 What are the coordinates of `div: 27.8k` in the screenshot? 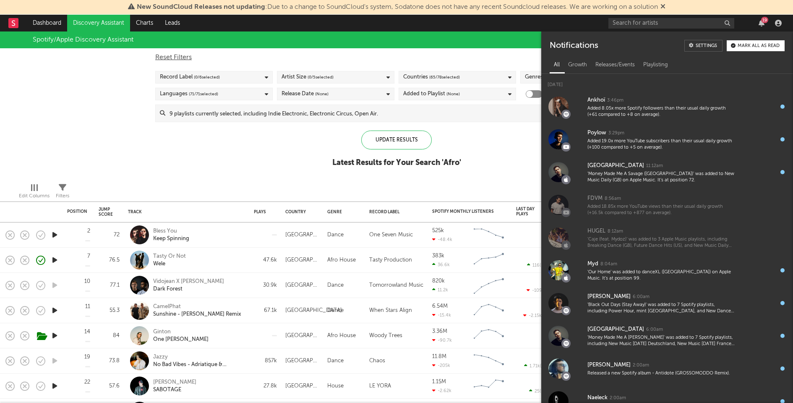 It's located at (265, 386).